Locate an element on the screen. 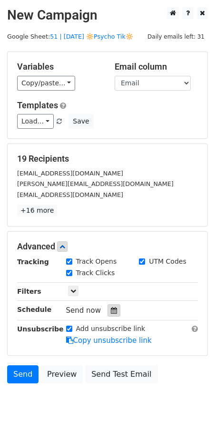  span: Send now is located at coordinates (84, 310).